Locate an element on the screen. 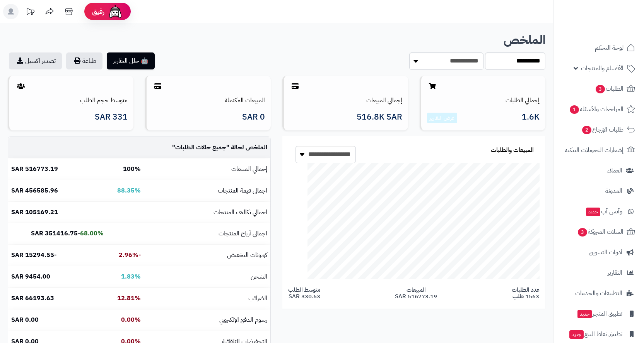 Image resolution: width=644 pixels, height=343 pixels. b: 105169.21 SAR is located at coordinates (34, 213).